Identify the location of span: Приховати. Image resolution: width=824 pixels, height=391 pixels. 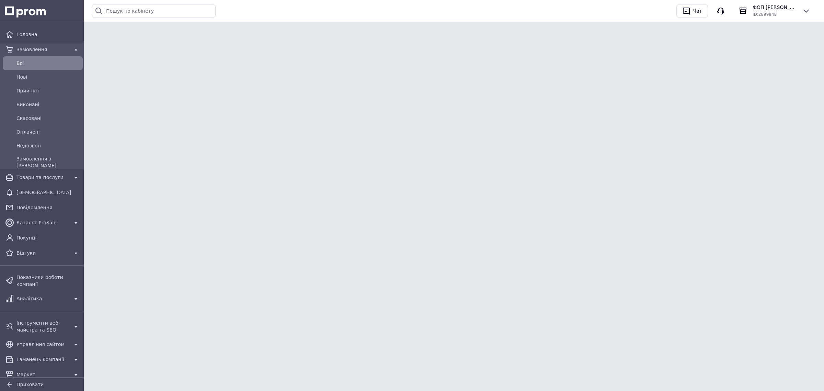
(30, 384).